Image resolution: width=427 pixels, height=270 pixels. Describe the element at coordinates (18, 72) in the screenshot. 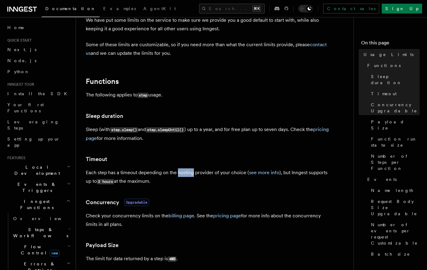

I see `span: Python` at that location.